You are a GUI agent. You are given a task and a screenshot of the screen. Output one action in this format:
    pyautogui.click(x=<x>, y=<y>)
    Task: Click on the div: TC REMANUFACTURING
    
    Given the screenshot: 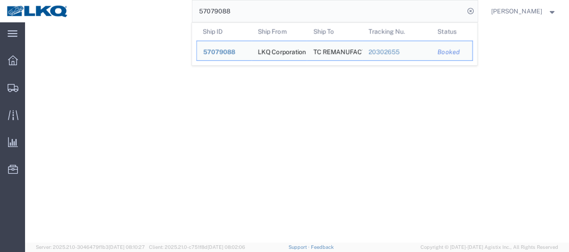 What is the action you would take?
    pyautogui.click(x=335, y=51)
    